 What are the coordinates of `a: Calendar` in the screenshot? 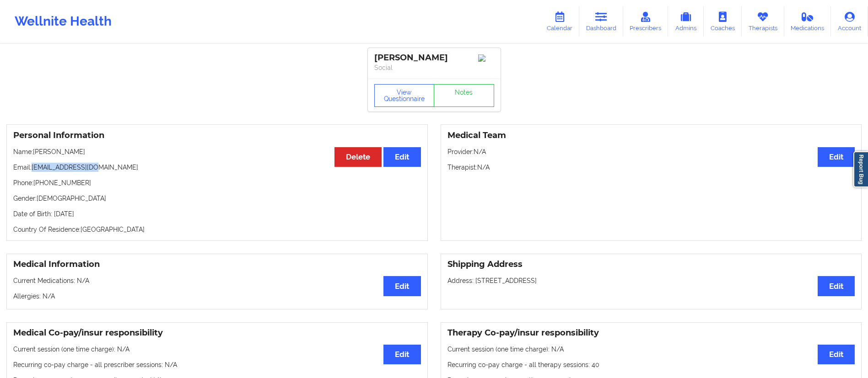 It's located at (560, 22).